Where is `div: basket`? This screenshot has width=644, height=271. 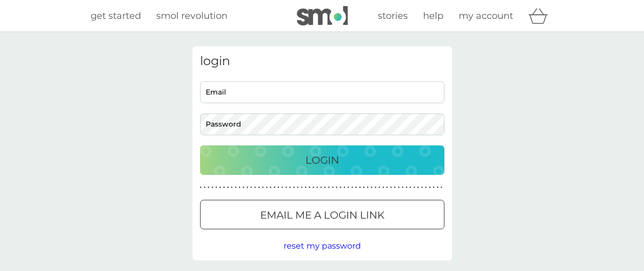 div: basket is located at coordinates (541, 16).